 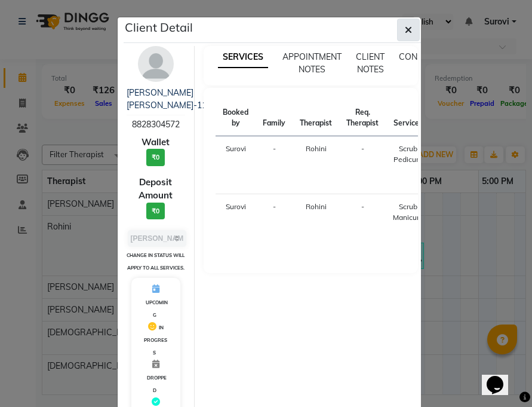 I want to click on h5: Client Detail, so click(x=159, y=27).